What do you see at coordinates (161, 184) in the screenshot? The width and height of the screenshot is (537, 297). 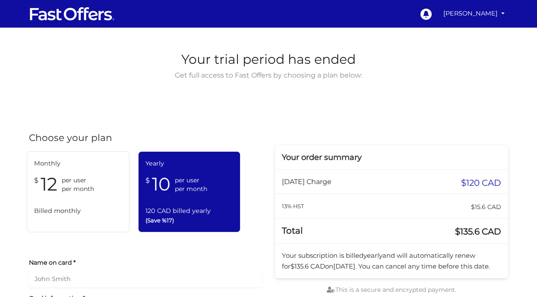 I see `span: 10` at bounding box center [161, 184].